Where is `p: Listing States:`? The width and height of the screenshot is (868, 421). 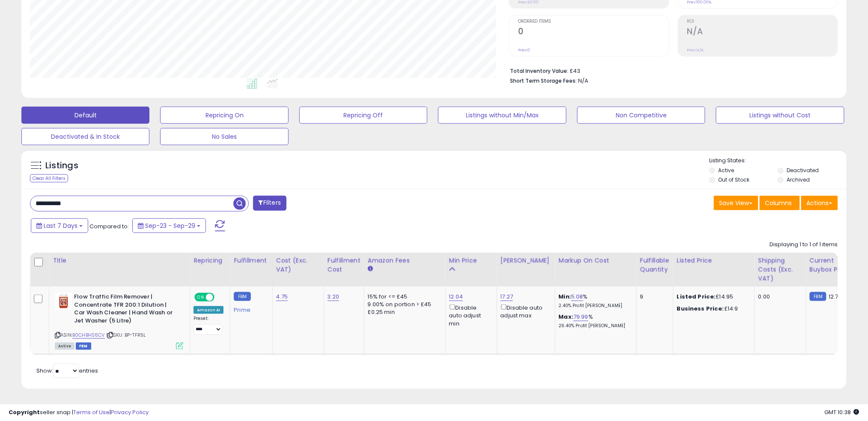 p: Listing States: is located at coordinates (778, 161).